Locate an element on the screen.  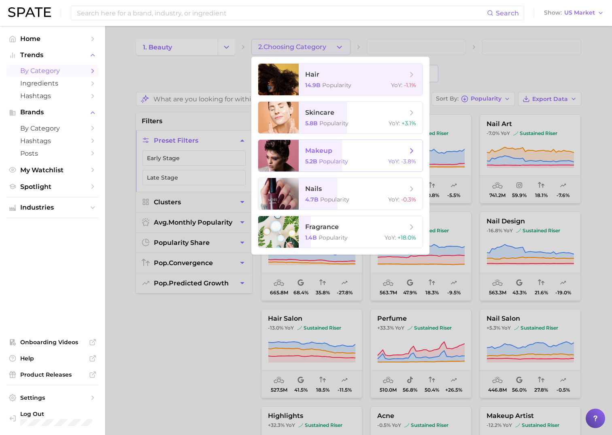
input: Search here for a brand, industry, or ingredient is located at coordinates (281, 13).